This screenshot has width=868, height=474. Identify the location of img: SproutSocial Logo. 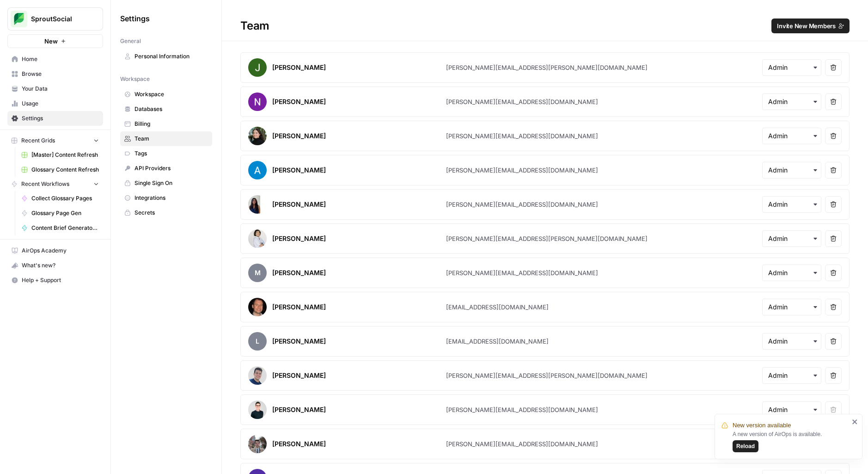
(19, 19).